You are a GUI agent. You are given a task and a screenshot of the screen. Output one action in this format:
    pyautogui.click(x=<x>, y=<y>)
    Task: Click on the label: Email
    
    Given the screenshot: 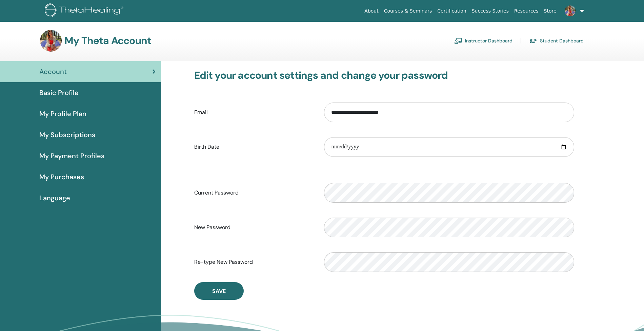 What is the action you would take?
    pyautogui.click(x=255, y=112)
    